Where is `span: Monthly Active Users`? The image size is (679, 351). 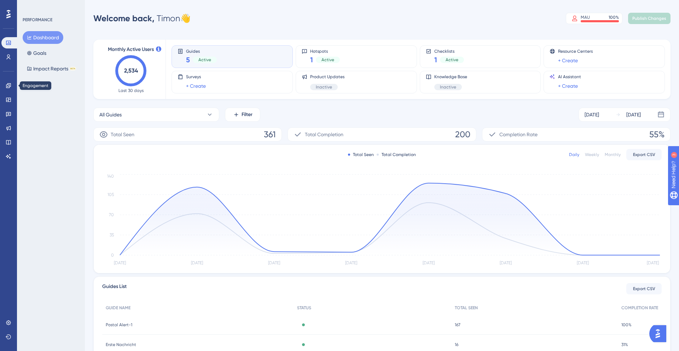
span: Monthly Active Users is located at coordinates (131, 50).